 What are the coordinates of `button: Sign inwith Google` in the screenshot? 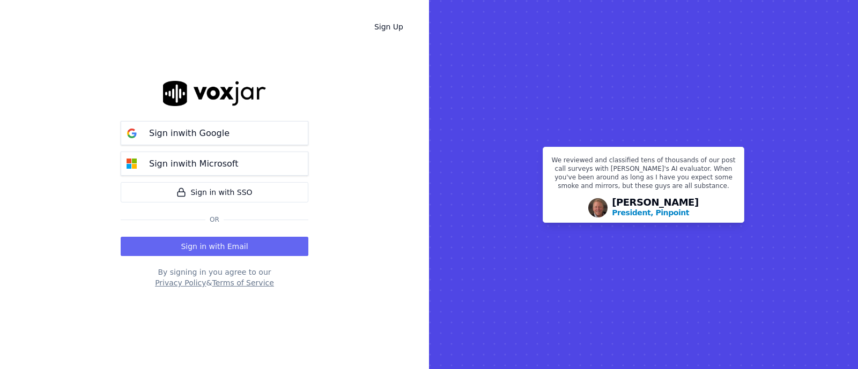 It's located at (214, 133).